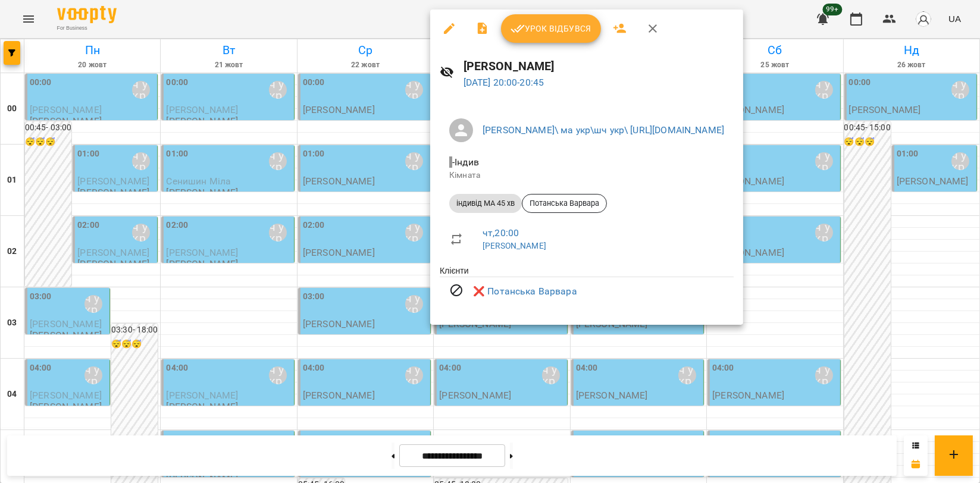 Image resolution: width=980 pixels, height=483 pixels. Describe the element at coordinates (500, 233) in the screenshot. I see `a: чт , 20:00` at that location.